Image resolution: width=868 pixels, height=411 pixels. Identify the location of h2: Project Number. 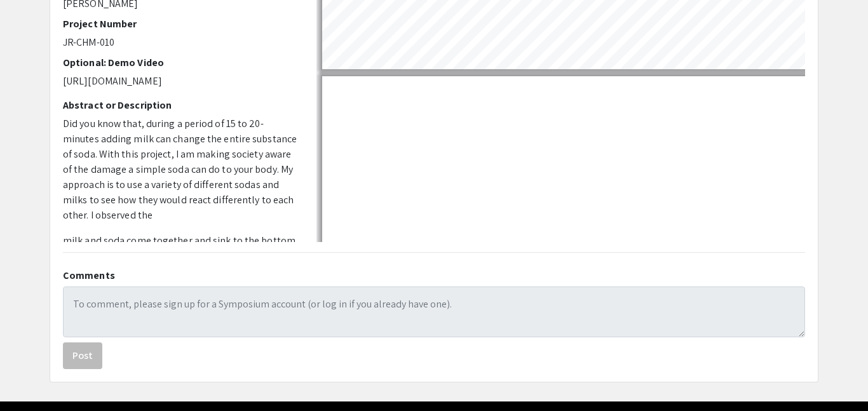
(180, 23).